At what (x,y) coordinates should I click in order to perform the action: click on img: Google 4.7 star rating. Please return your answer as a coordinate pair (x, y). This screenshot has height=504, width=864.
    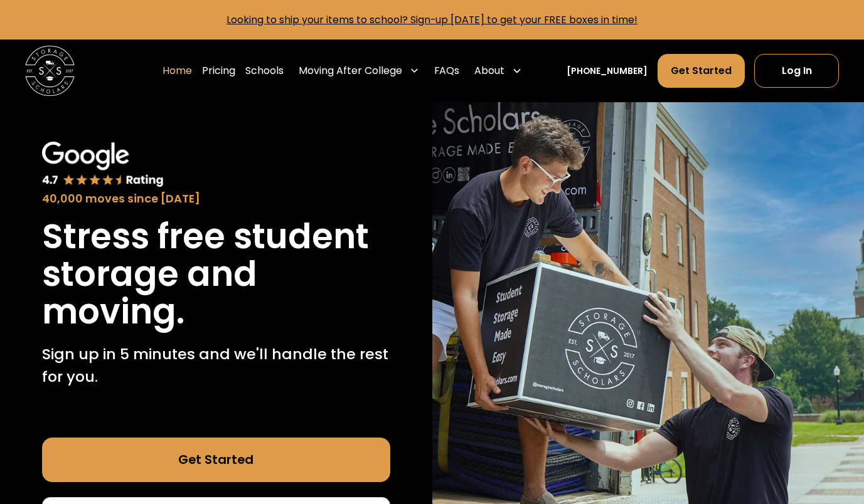
    Looking at the image, I should click on (103, 165).